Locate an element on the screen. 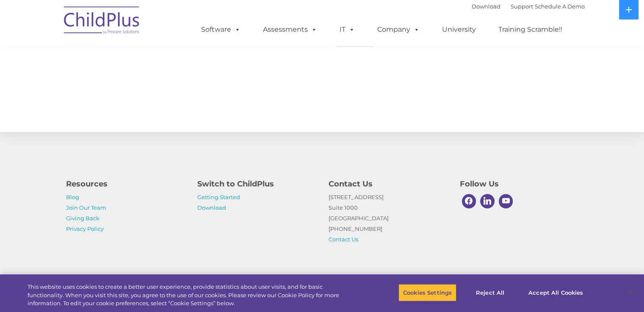 Image resolution: width=644 pixels, height=312 pixels. a: Join Our Team is located at coordinates (86, 207).